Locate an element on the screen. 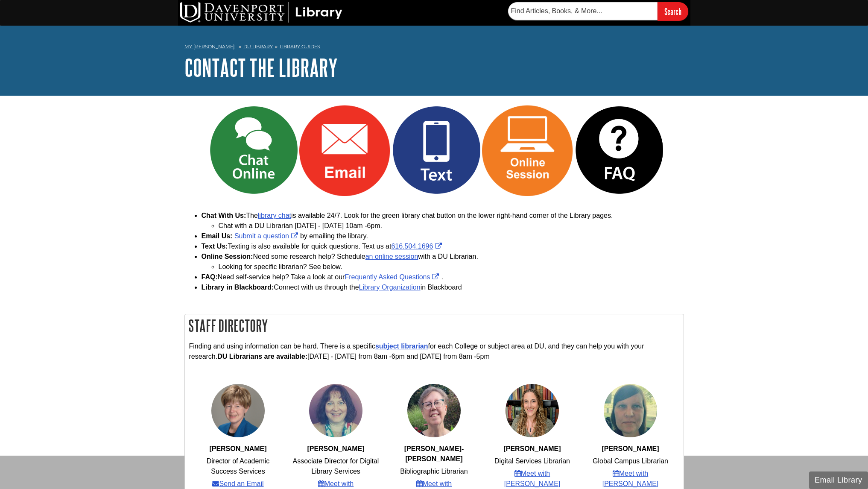  img: DU Library is located at coordinates (262, 13).